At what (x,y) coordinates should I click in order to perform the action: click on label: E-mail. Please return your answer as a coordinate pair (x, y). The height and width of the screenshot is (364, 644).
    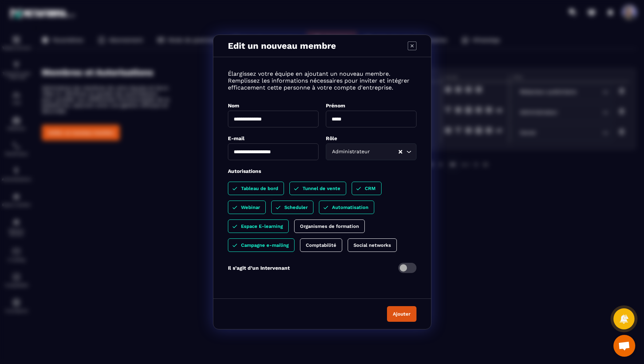
    Looking at the image, I should click on (236, 138).